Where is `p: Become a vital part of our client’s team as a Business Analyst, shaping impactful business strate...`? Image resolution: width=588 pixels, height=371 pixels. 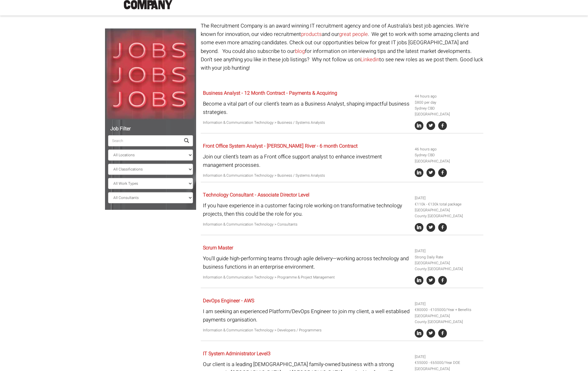 p: Become a vital part of our client’s team as a Business Analyst, shaping impactful business strate... is located at coordinates (307, 108).